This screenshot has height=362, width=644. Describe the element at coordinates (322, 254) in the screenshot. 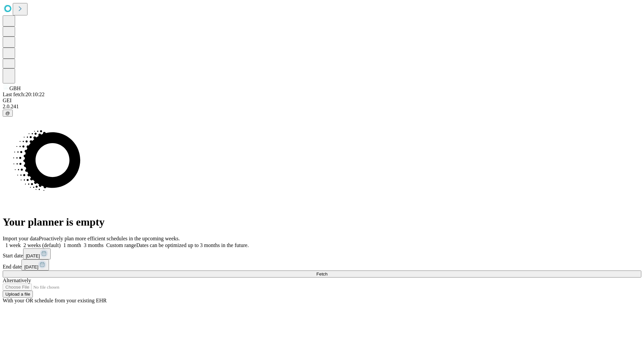

I see `div: Start date` at that location.